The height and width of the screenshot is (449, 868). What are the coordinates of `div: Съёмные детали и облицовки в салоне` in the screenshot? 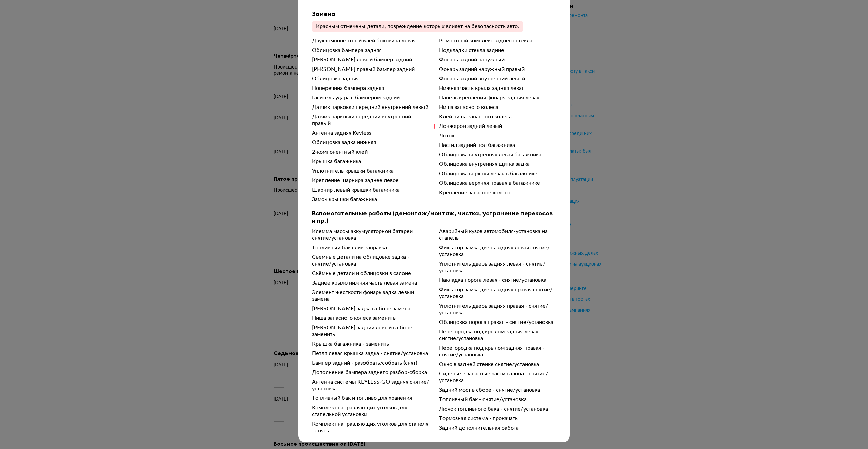 It's located at (370, 274).